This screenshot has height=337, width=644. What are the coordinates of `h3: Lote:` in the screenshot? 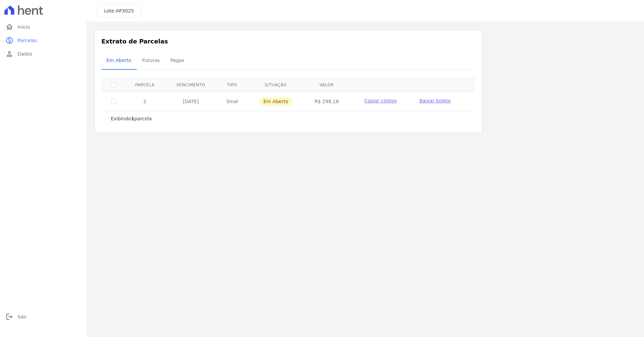 It's located at (119, 11).